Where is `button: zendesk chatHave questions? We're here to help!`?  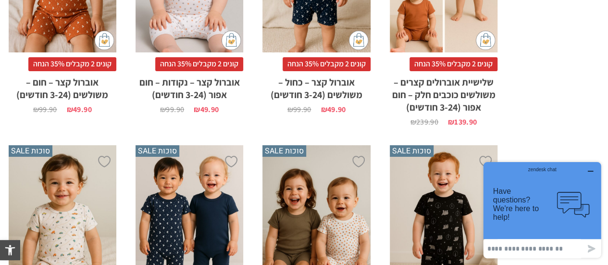 button: zendesk chatHave questions? We're here to help! is located at coordinates (62, 42).